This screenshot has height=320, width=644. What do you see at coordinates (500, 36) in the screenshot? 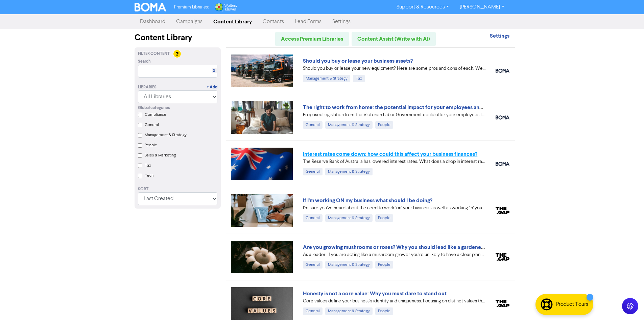
I see `strong: Settings` at bounding box center [500, 36].